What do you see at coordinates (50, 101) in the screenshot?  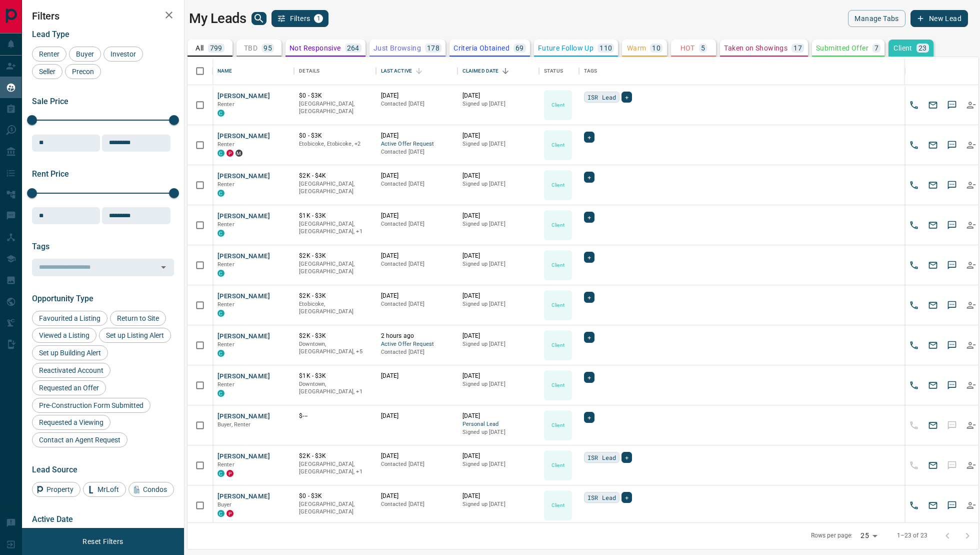 I see `span: Sale Price` at bounding box center [50, 101].